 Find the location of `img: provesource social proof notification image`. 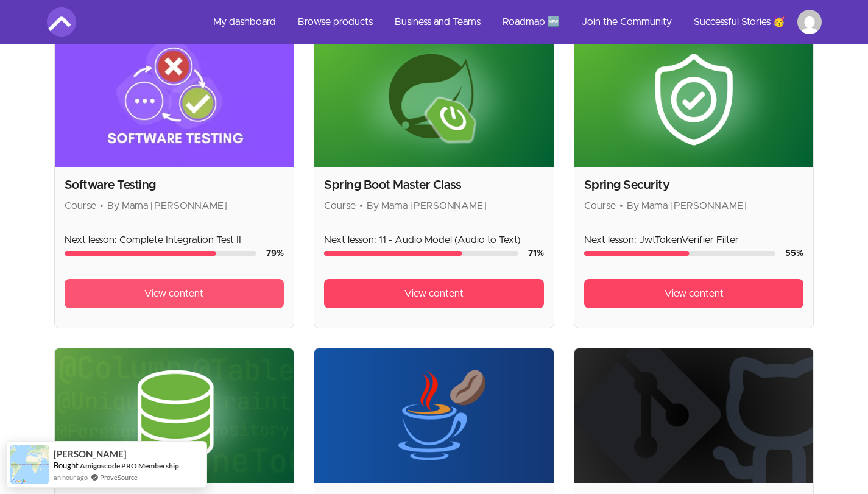

img: provesource social proof notification image is located at coordinates (29, 464).